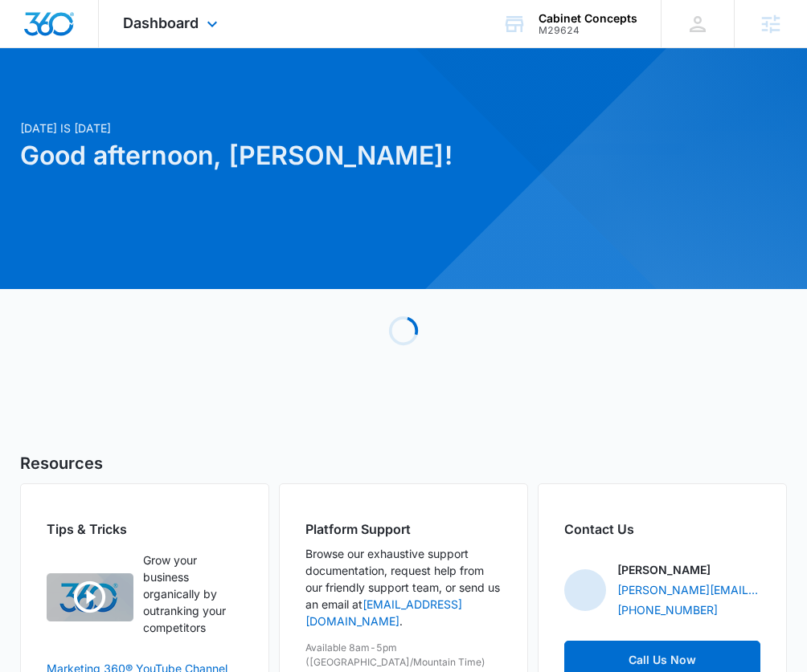 This screenshot has height=672, width=807. I want to click on img: Quick Overview Video, so click(90, 597).